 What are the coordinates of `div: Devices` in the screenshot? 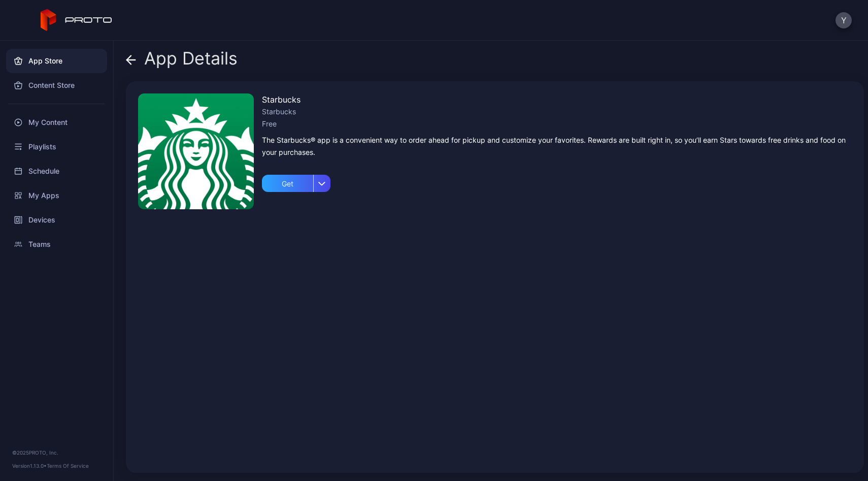 It's located at (57, 220).